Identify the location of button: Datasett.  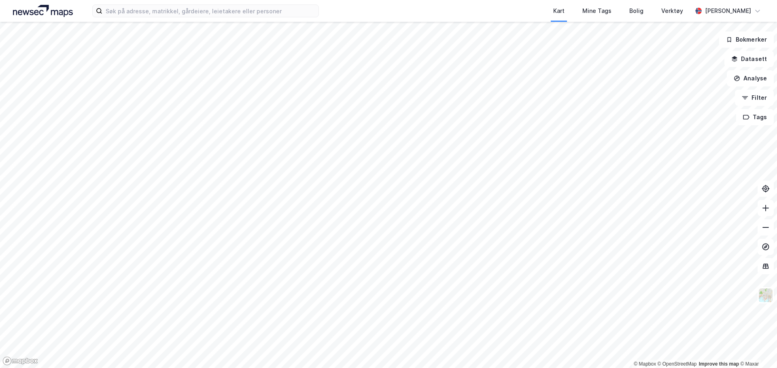
(749, 59).